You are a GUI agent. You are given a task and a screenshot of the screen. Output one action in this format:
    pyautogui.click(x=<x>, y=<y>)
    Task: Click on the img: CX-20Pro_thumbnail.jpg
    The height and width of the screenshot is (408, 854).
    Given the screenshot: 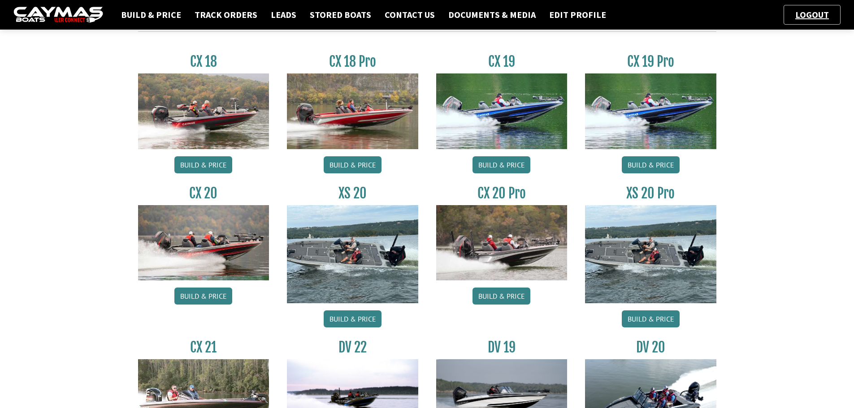 What is the action you would take?
    pyautogui.click(x=502, y=243)
    